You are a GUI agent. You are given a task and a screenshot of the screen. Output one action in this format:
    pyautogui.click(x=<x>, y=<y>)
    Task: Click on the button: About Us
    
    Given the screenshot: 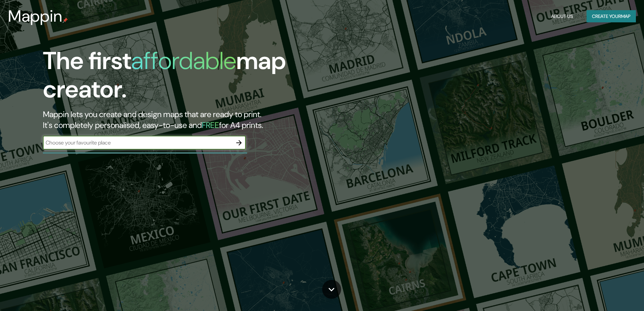 What is the action you would take?
    pyautogui.click(x=561, y=16)
    